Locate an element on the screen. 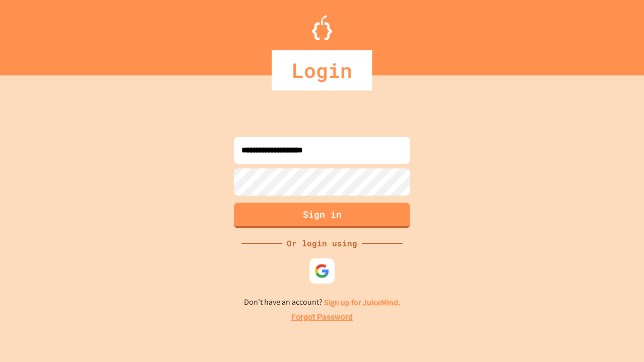 The width and height of the screenshot is (644, 362). div: Login is located at coordinates (322, 70).